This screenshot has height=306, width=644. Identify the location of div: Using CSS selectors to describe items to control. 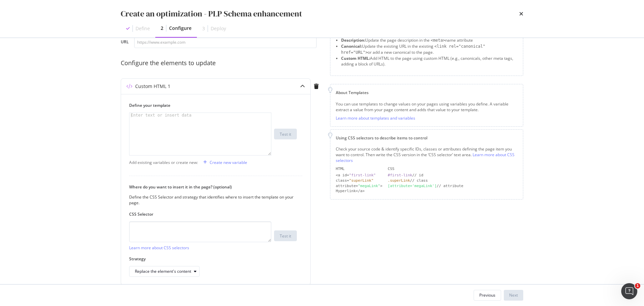
(427, 138).